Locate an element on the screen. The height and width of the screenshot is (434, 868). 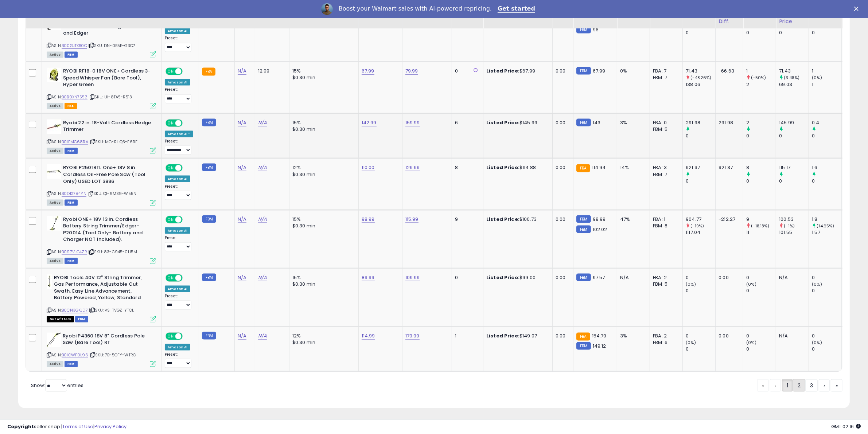
div: -66.63 is located at coordinates (728, 71).